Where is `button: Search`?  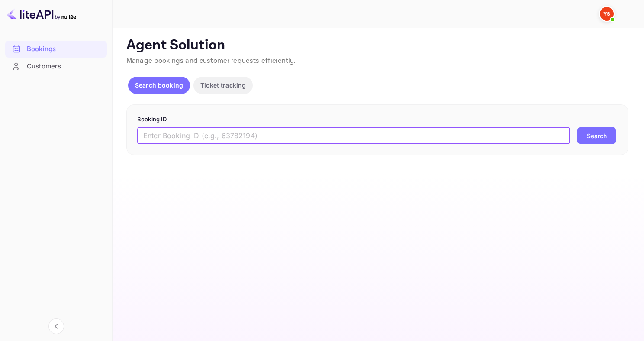 button: Search is located at coordinates (596, 135).